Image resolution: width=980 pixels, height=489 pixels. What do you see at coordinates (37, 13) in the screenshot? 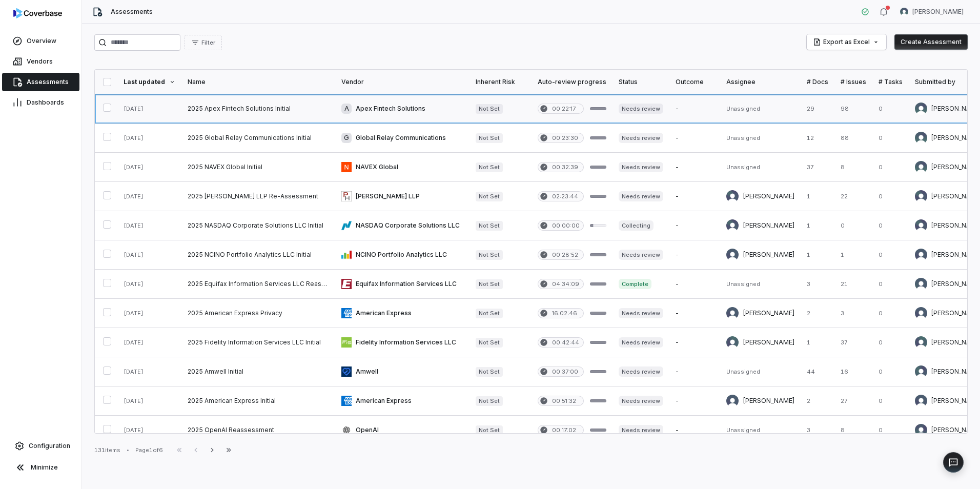
I see `img: logo-D7KZi-bG.svg` at bounding box center [37, 13].